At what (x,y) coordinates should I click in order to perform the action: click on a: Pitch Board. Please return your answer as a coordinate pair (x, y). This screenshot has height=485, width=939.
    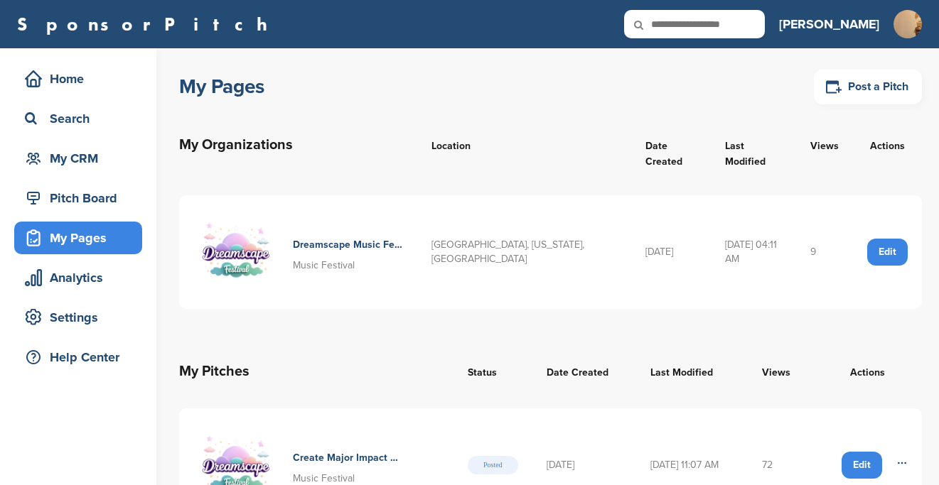
    Looking at the image, I should click on (78, 198).